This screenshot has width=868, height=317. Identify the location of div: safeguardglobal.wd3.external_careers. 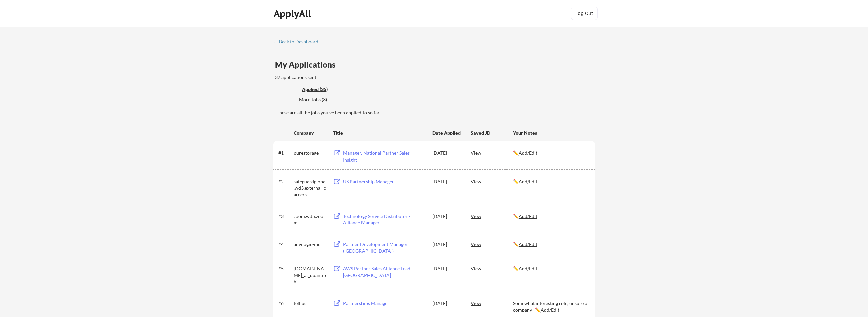
(310, 188).